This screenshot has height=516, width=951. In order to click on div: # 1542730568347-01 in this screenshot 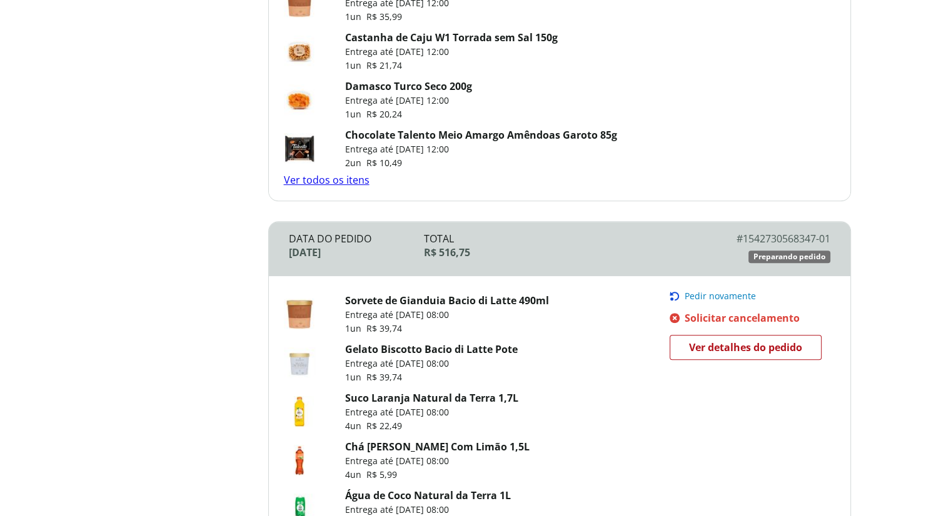, I will do `click(762, 239)`.